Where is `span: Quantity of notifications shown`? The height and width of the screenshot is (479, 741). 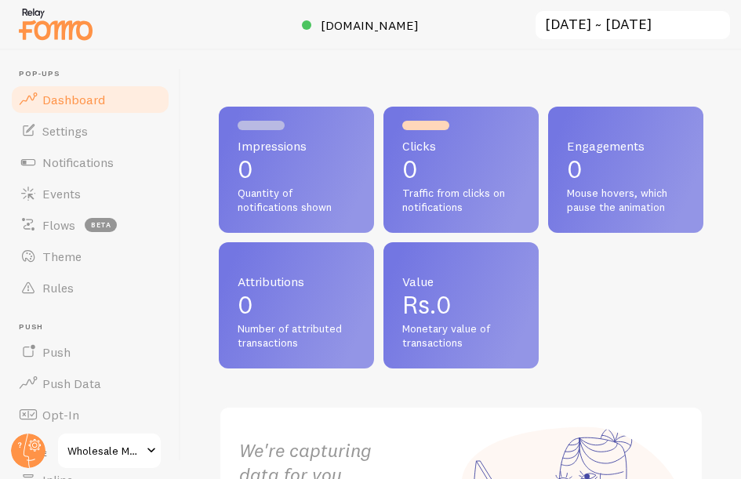
span: Quantity of notifications shown is located at coordinates (296, 200).